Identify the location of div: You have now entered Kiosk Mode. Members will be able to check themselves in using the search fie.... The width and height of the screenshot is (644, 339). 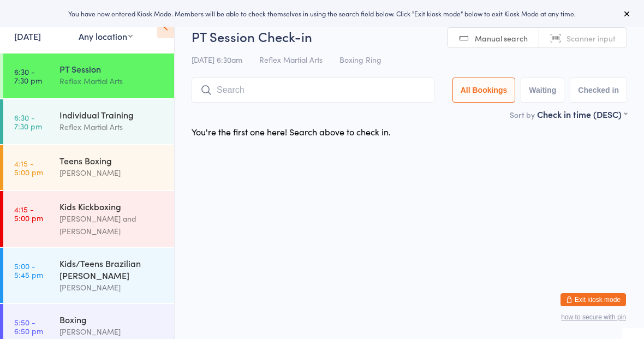
(322, 13).